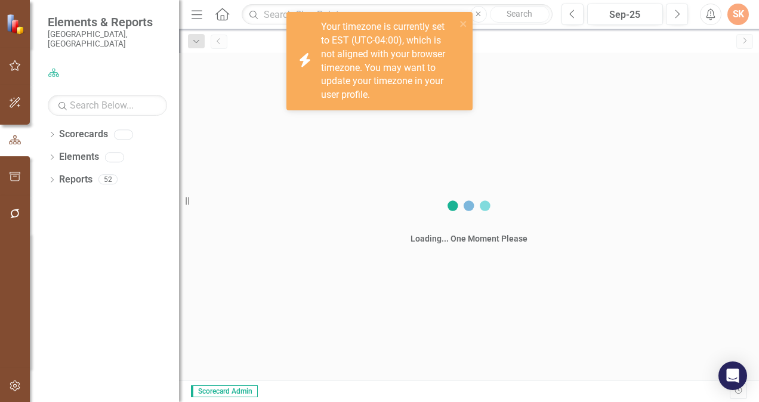 This screenshot has width=759, height=402. Describe the element at coordinates (519, 14) in the screenshot. I see `span: Search` at that location.